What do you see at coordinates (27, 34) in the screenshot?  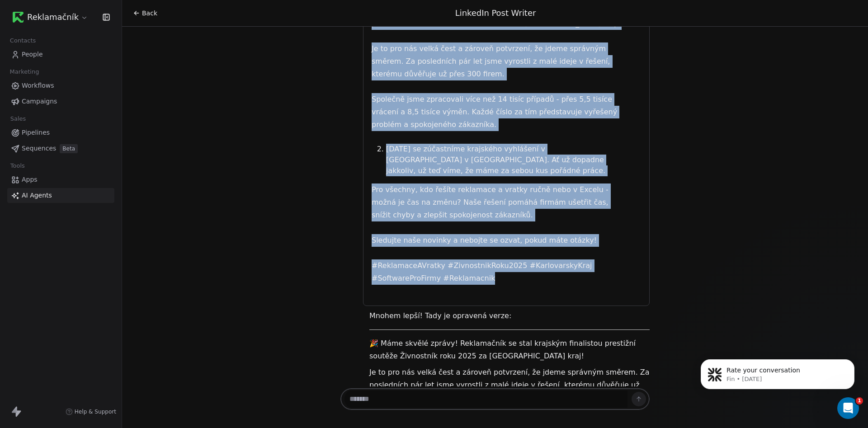 I see `img: Profile image for Fin` at bounding box center [27, 34].